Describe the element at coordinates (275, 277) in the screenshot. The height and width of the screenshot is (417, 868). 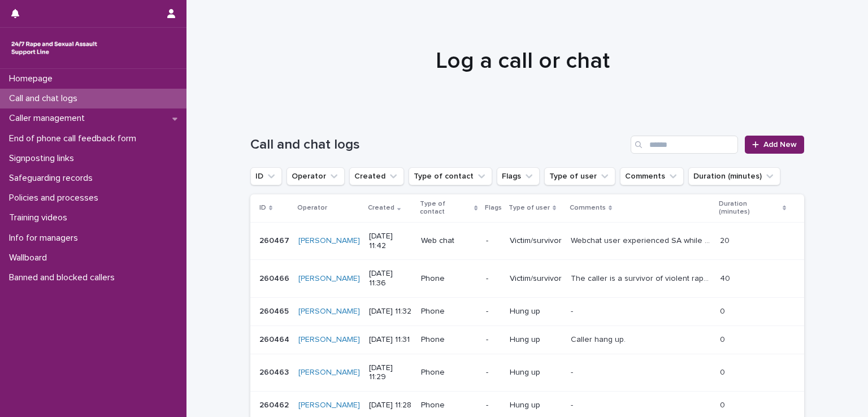
I see `p: 260466` at that location.